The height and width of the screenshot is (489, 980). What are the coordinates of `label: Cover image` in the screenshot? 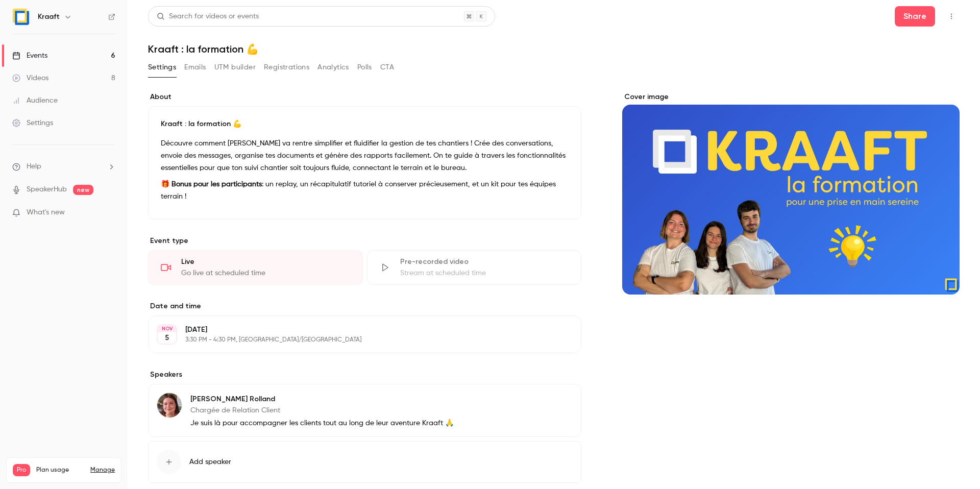 It's located at (791, 97).